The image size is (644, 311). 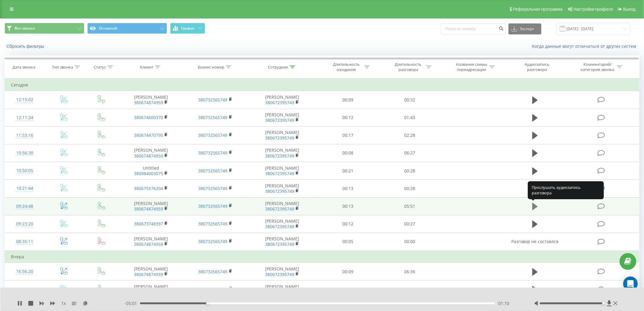 I want to click on td: 02:28, so click(x=410, y=135).